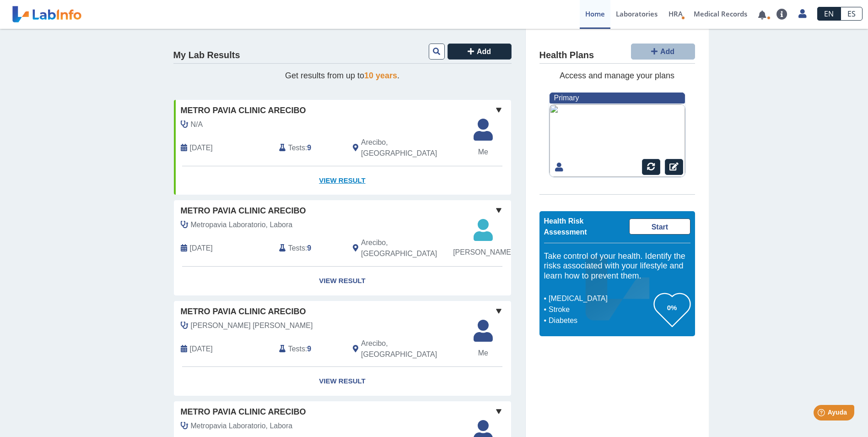 This screenshot has width=868, height=437. I want to click on h3: 0%, so click(672, 307).